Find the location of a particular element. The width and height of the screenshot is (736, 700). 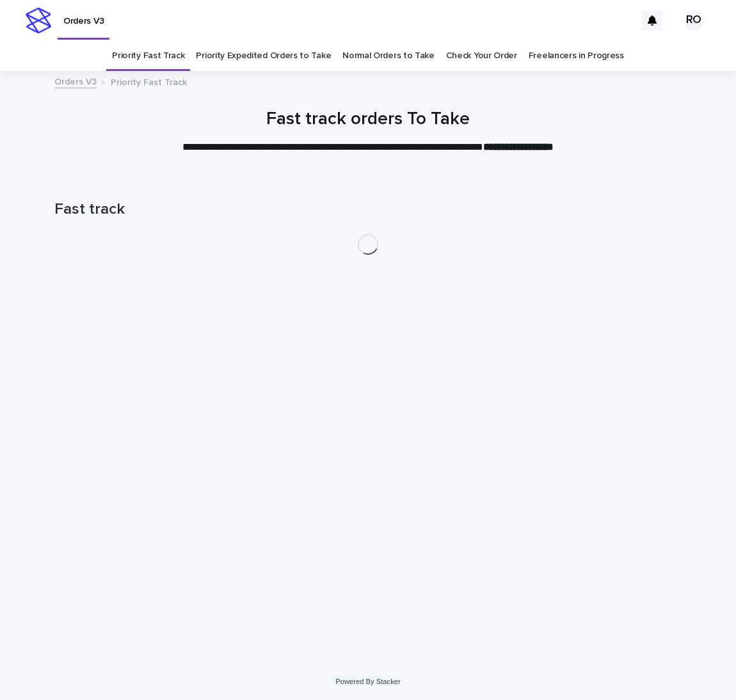

a: Priority Fast Track is located at coordinates (148, 56).